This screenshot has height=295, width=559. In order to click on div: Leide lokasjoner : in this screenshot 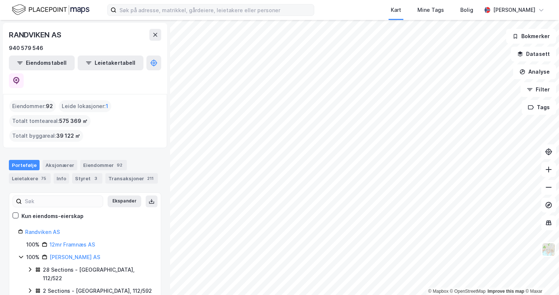, I will do `click(85, 106)`.